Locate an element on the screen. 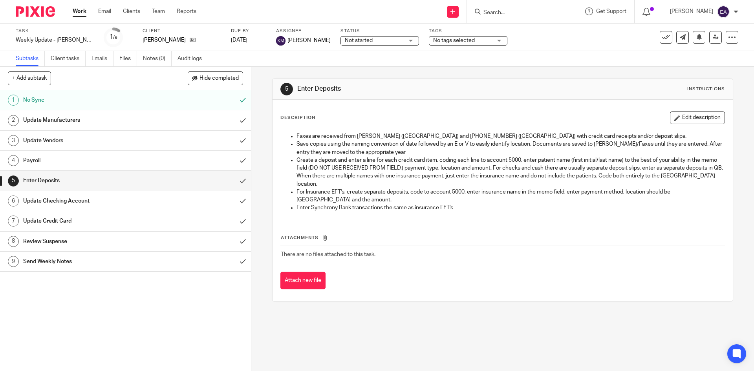 Image resolution: width=754 pixels, height=371 pixels. a: Files is located at coordinates (128, 59).